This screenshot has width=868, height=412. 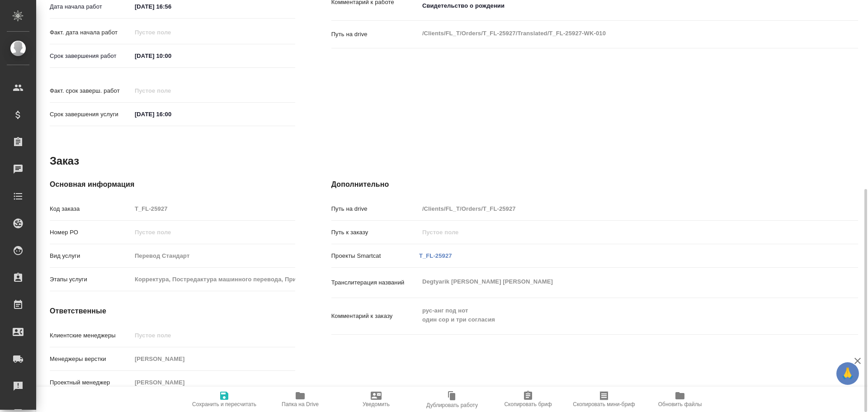 What do you see at coordinates (528, 399) in the screenshot?
I see `button: Скопировать бриф` at bounding box center [528, 399].